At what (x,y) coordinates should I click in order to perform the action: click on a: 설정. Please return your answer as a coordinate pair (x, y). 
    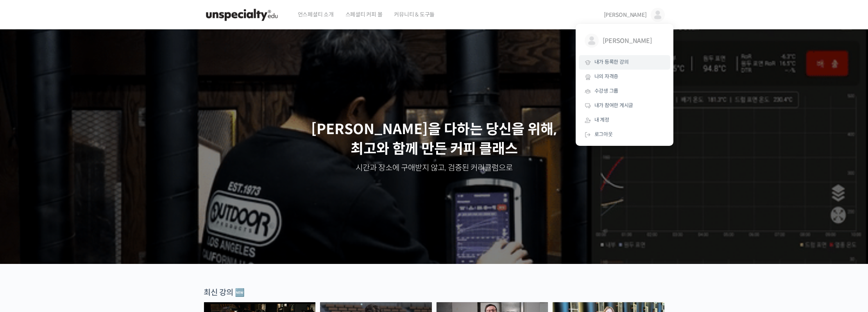
    Looking at the image, I should click on (722, 300).